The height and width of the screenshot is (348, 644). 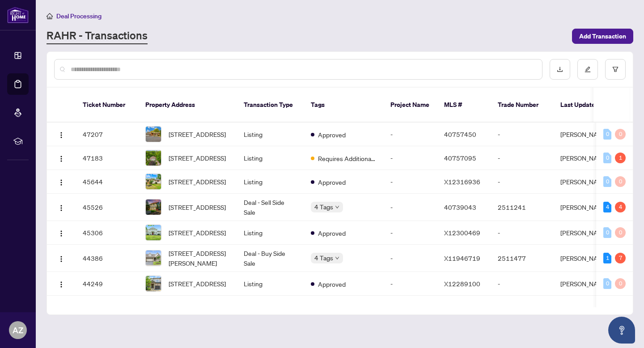 I want to click on span: 40739043, so click(x=460, y=207).